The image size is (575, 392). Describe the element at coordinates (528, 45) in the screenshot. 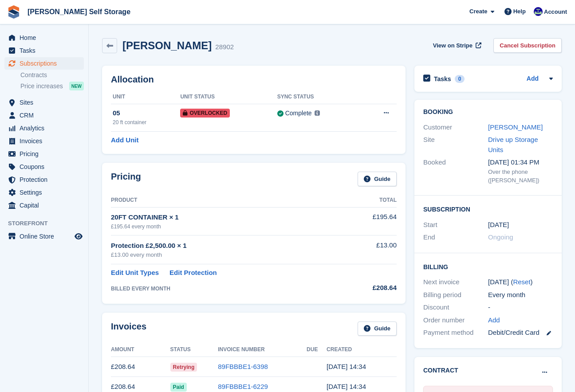

I see `a: Cancel Subscription` at that location.